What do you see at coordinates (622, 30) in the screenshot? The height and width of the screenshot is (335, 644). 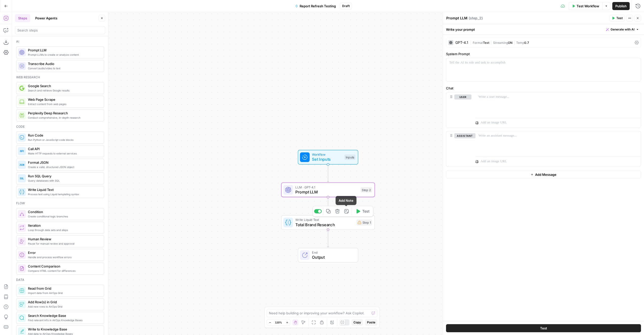 I see `span: Generate with AI` at bounding box center [622, 30].